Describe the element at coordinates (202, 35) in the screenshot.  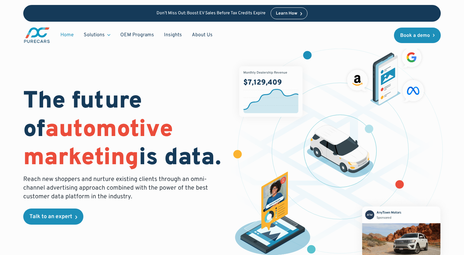
I see `a: About Us` at that location.